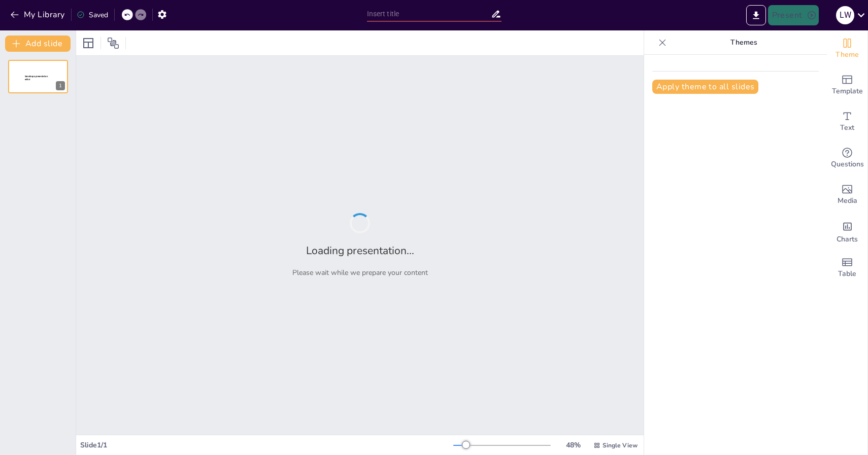  I want to click on div: Slide 1 / 1, so click(266, 444).